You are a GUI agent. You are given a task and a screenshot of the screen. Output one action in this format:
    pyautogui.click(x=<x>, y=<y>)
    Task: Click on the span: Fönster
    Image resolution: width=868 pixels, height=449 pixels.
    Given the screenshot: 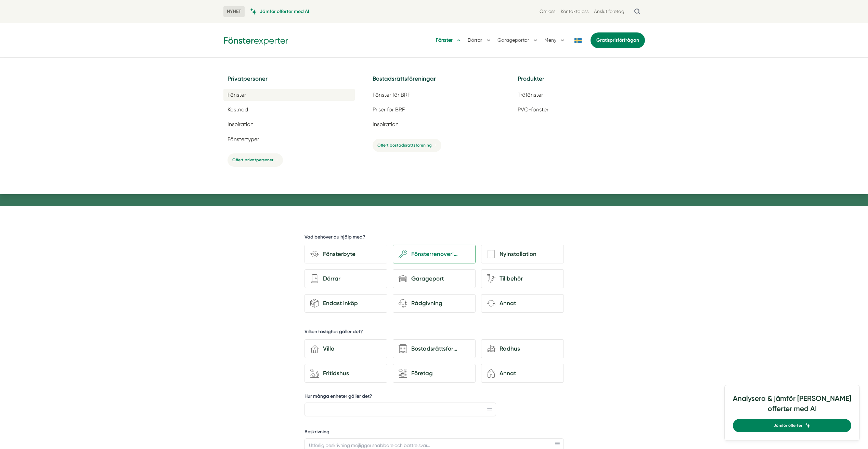 What is the action you would take?
    pyautogui.click(x=236, y=94)
    